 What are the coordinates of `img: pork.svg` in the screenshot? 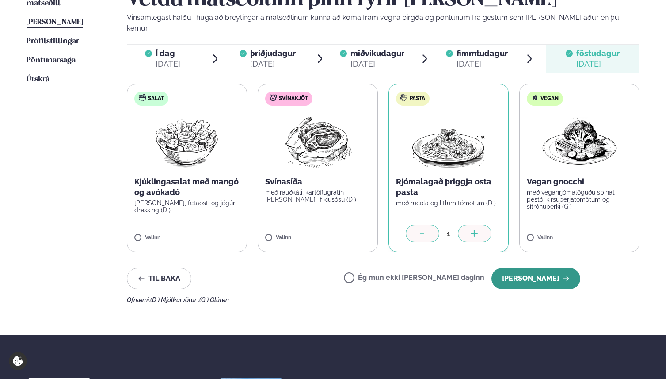 It's located at (273, 98).